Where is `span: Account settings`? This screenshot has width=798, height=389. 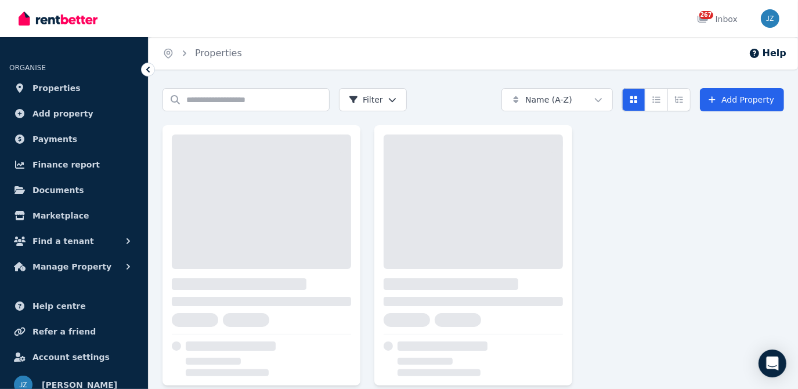 span: Account settings is located at coordinates (71, 358).